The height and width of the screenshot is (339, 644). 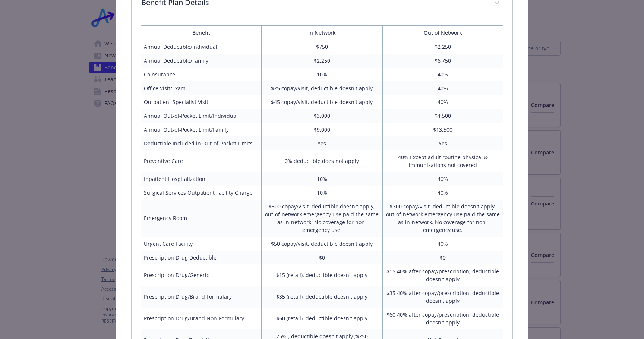 I want to click on td: Prescription Drug/Brand Formulary, so click(x=201, y=297).